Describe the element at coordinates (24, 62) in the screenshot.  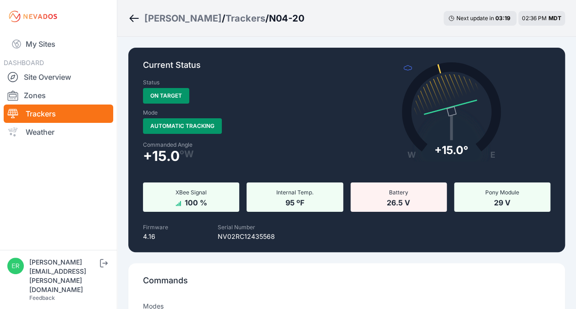
I see `span: DASHBOARD` at that location.